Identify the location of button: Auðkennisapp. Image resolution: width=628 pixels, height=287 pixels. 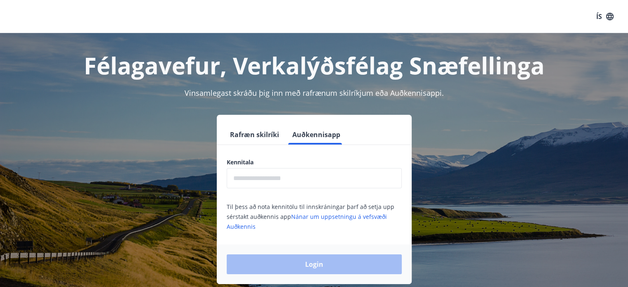
(316, 135).